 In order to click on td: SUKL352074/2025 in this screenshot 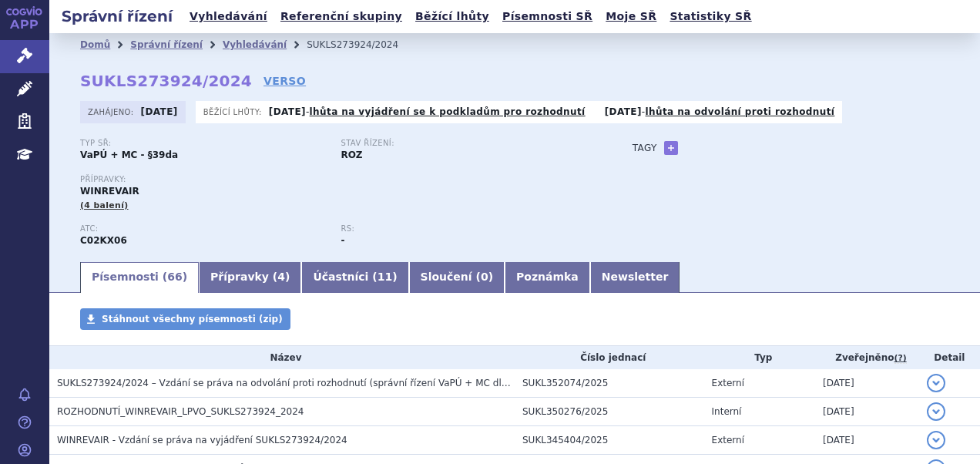, I will do `click(610, 383)`.